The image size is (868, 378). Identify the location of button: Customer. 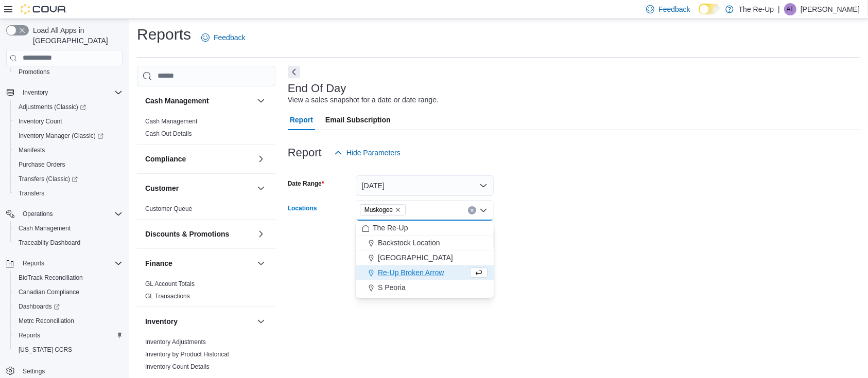
(261, 189).